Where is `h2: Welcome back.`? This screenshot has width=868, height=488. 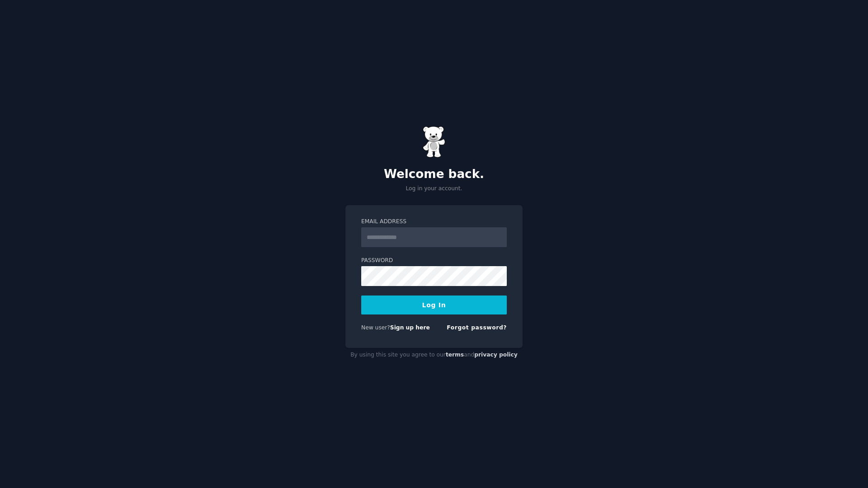
h2: Welcome back. is located at coordinates (434, 174).